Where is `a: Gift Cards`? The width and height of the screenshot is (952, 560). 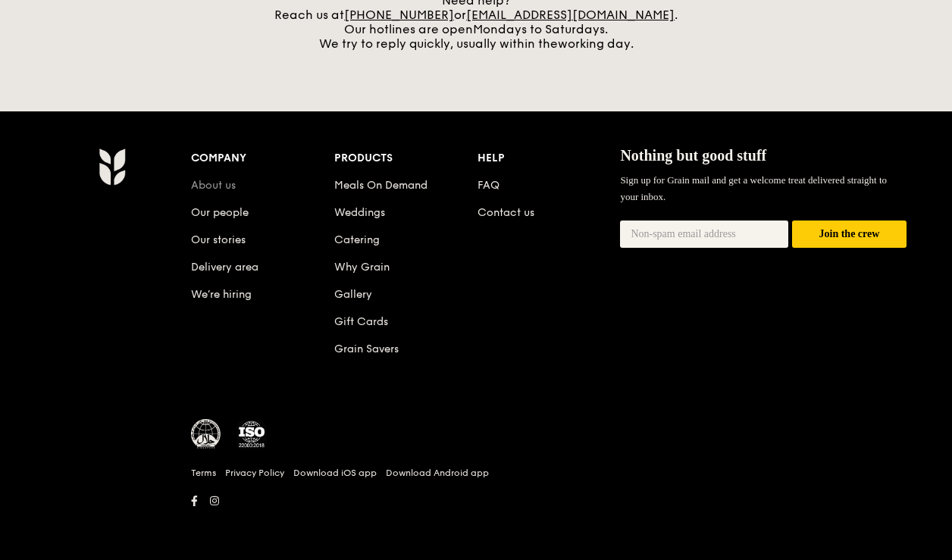
a: Gift Cards is located at coordinates (361, 321).